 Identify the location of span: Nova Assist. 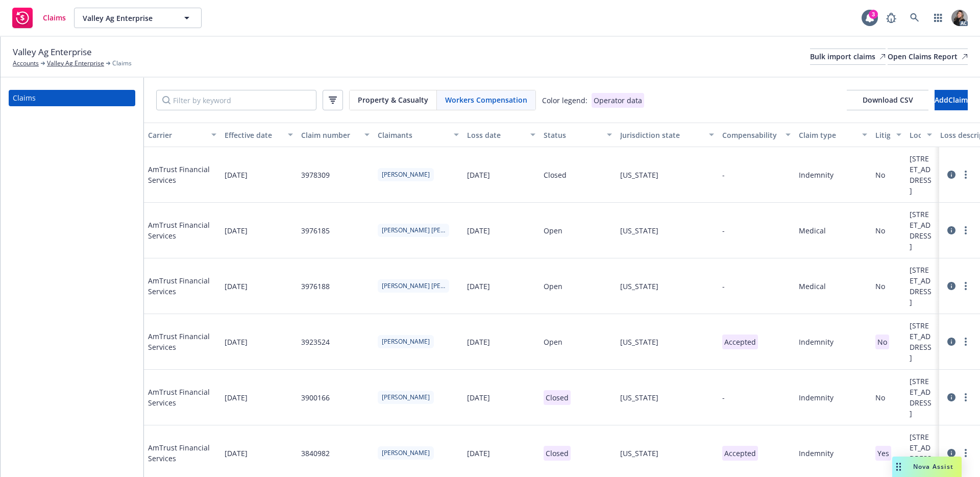
(933, 467).